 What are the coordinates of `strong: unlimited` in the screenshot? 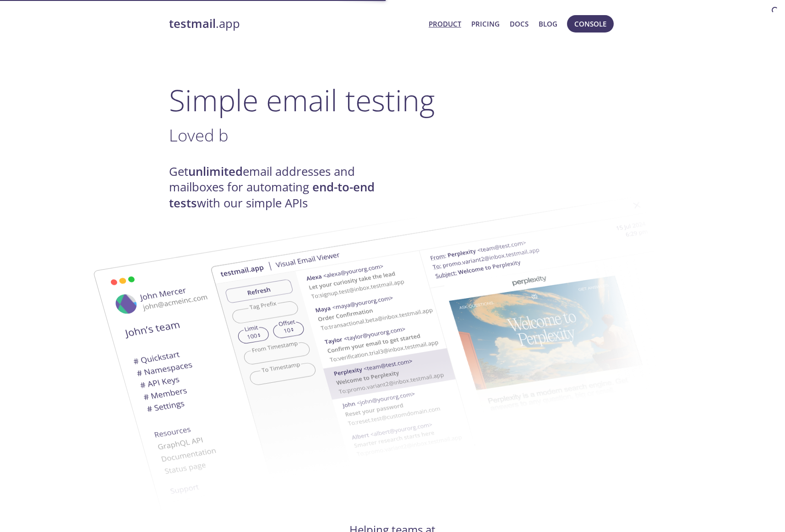 It's located at (215, 171).